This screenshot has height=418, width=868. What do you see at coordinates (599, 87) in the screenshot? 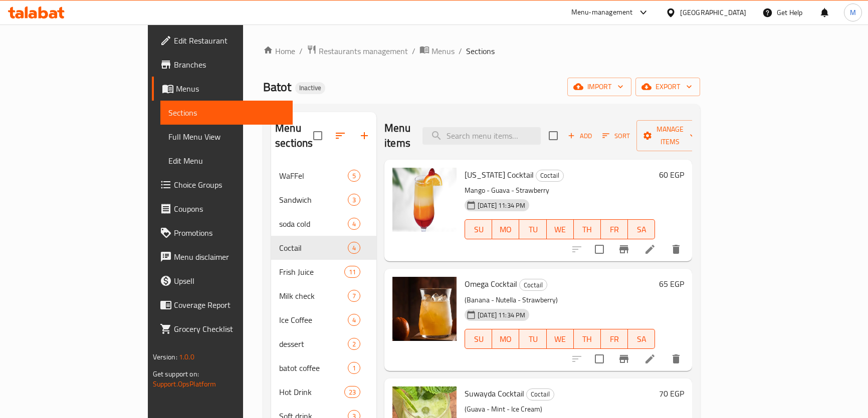
I see `button: import` at bounding box center [599, 87].